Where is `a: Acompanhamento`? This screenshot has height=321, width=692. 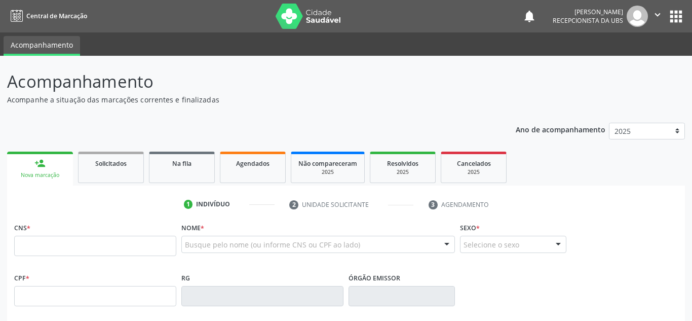
a: Acompanhamento is located at coordinates (42, 46).